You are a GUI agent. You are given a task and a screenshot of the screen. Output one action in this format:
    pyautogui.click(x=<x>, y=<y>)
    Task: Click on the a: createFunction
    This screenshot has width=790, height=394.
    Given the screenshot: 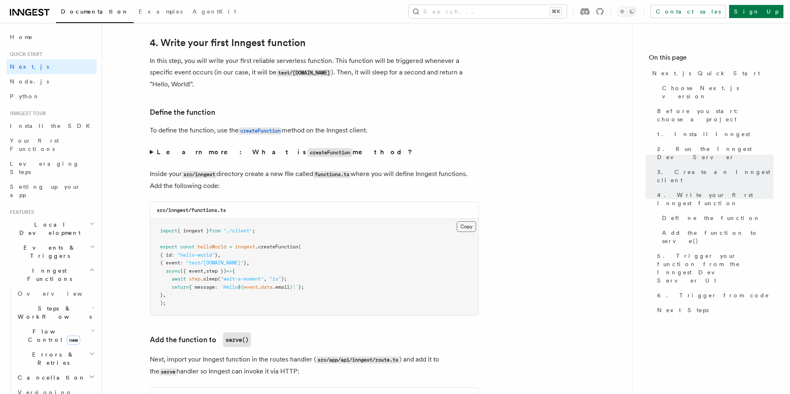 What is the action you would take?
    pyautogui.click(x=260, y=130)
    